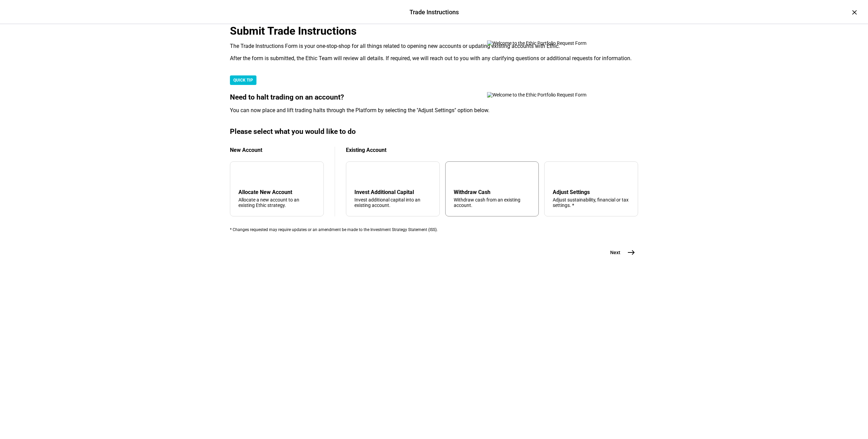 The image size is (868, 439). What do you see at coordinates (492, 150) in the screenshot?
I see `div: Existing Account` at bounding box center [492, 150].